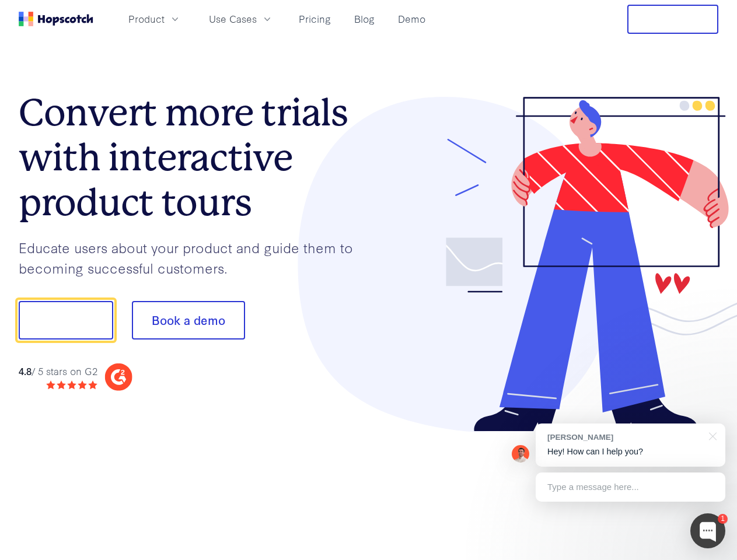 The image size is (737, 560). I want to click on a: Book a demo, so click(189, 320).